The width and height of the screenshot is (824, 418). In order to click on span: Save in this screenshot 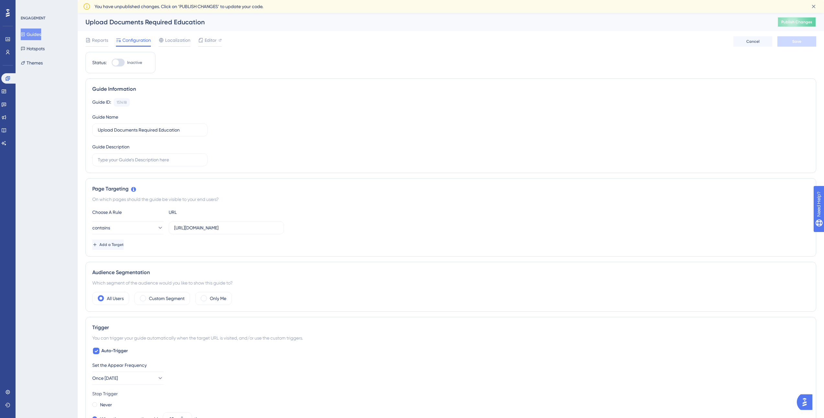, I will do `click(797, 41)`.